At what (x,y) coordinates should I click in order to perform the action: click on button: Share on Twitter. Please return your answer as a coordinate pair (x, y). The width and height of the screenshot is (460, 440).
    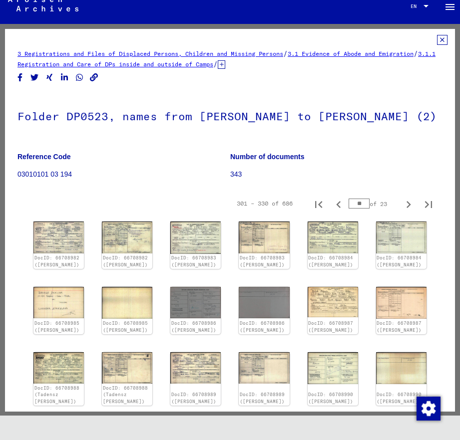
    Looking at the image, I should click on (34, 77).